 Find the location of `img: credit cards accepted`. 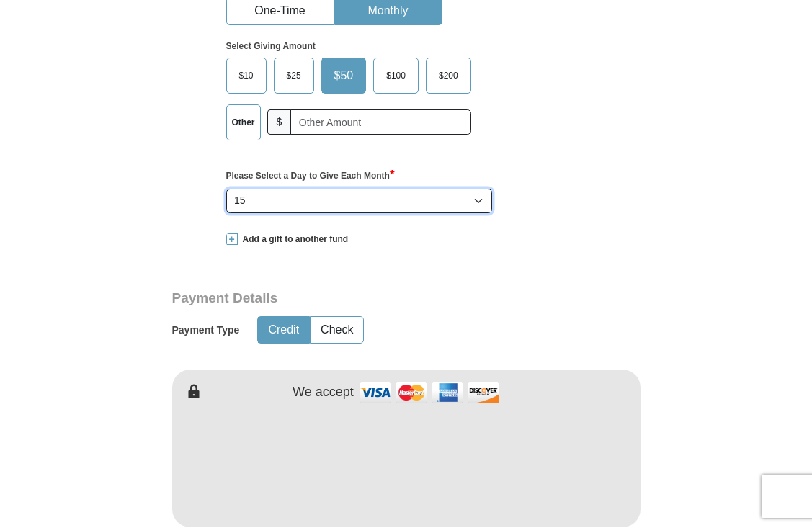

img: credit cards accepted is located at coordinates (429, 392).